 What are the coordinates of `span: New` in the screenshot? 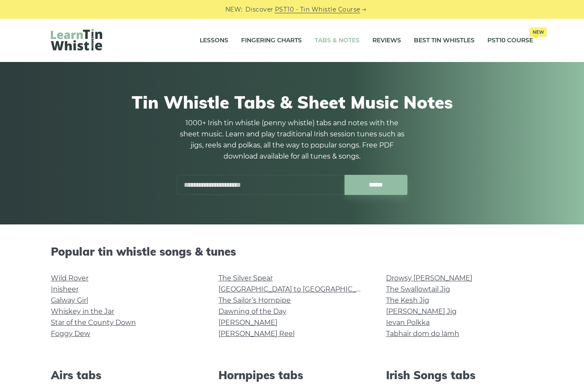 It's located at (538, 32).